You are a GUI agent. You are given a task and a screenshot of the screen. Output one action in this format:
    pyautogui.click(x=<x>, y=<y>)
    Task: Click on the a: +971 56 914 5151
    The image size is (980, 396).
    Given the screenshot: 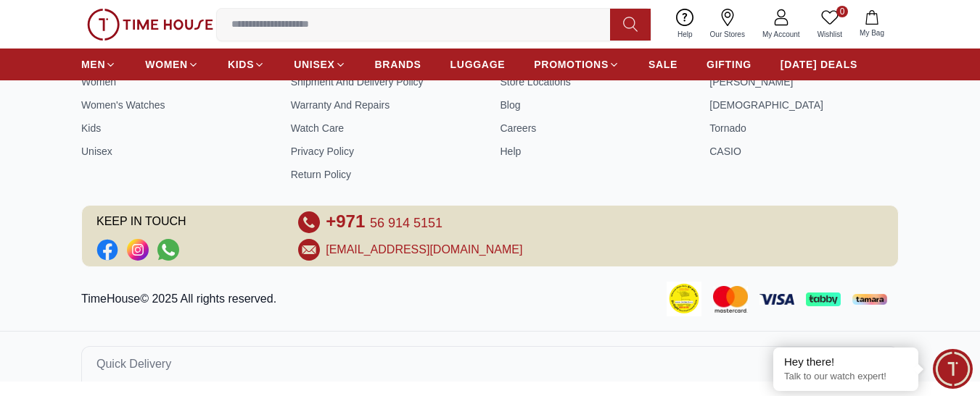 What is the action you would take?
    pyautogui.click(x=384, y=223)
    